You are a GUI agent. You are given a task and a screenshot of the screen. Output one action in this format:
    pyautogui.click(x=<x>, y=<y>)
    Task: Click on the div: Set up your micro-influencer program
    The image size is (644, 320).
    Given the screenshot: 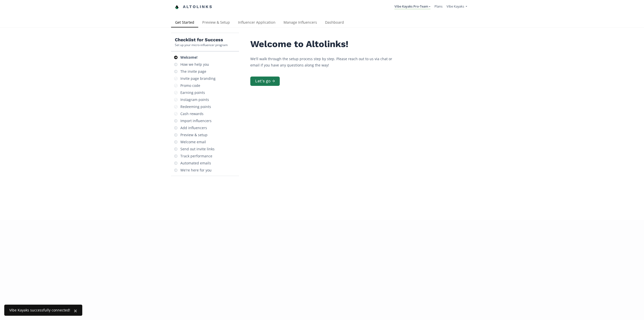 What is the action you would take?
    pyautogui.click(x=201, y=45)
    